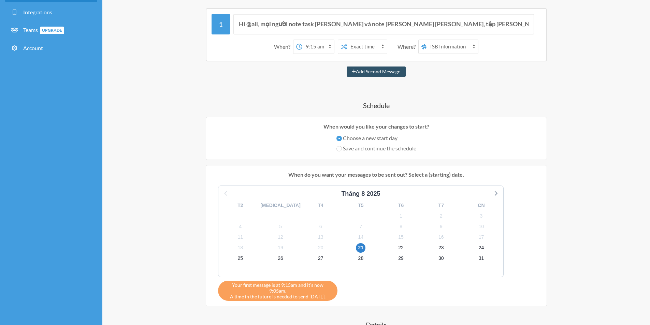  Describe the element at coordinates (321, 227) in the screenshot. I see `span: Thứ Bảy, 6 tháng 9, 2025` at that location.